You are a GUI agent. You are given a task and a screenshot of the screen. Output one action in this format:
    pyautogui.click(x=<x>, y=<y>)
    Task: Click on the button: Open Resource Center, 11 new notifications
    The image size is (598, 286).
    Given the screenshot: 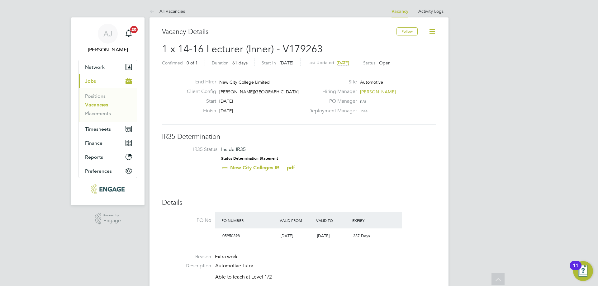 What is the action you would take?
    pyautogui.click(x=583, y=271)
    